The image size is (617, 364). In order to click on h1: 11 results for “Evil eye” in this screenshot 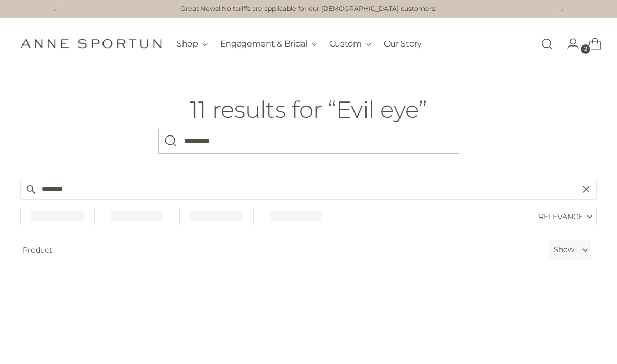, I will do `click(309, 109)`.